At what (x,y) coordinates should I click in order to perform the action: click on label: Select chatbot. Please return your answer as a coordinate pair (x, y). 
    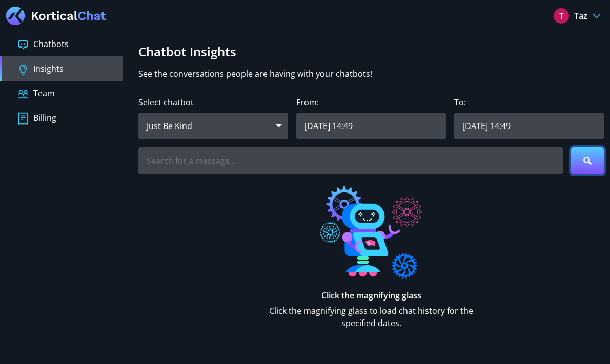
    Looking at the image, I should click on (166, 102).